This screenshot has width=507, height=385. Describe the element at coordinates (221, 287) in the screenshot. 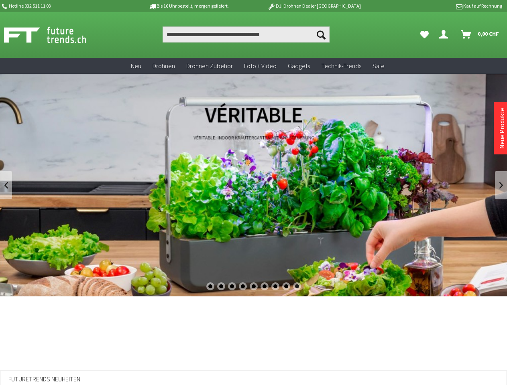

I see `div: 2` at that location.